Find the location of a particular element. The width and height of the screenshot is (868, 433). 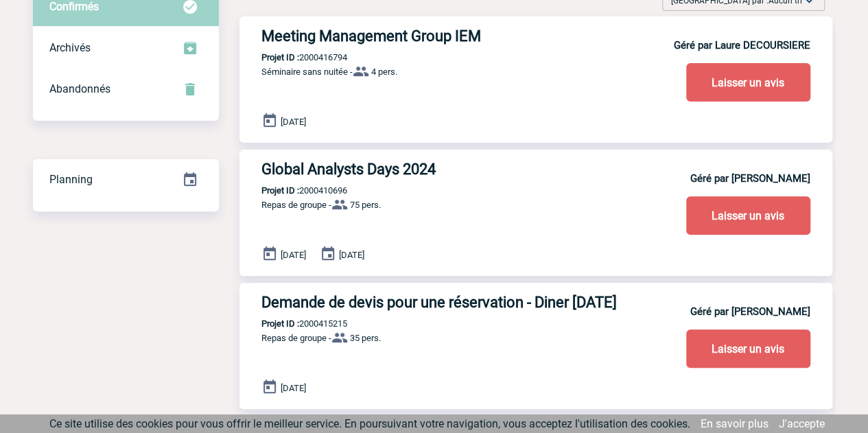

p: 2000415215 is located at coordinates (293, 323).